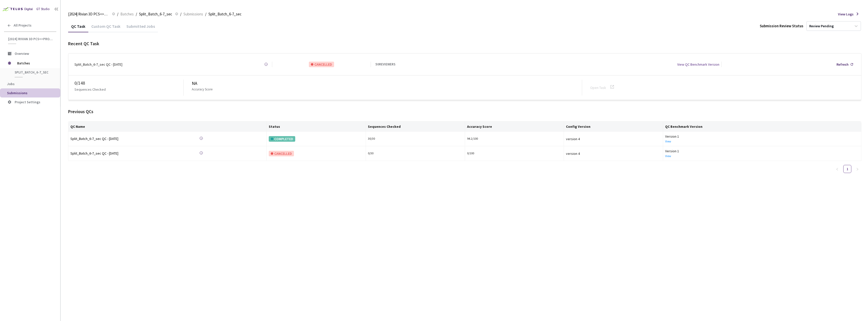 This screenshot has width=868, height=321. I want to click on div: Custom QC Task, so click(106, 28).